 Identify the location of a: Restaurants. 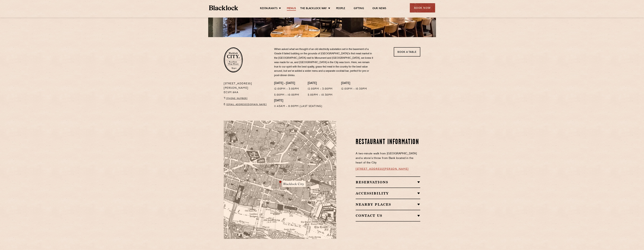
(269, 9).